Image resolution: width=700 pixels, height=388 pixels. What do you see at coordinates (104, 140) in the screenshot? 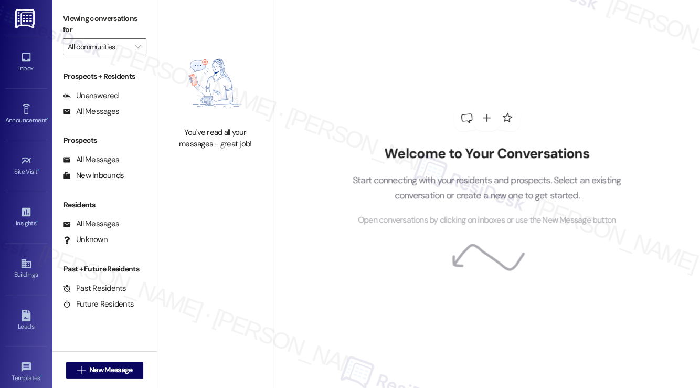
I see `div: Prospects` at bounding box center [104, 140].